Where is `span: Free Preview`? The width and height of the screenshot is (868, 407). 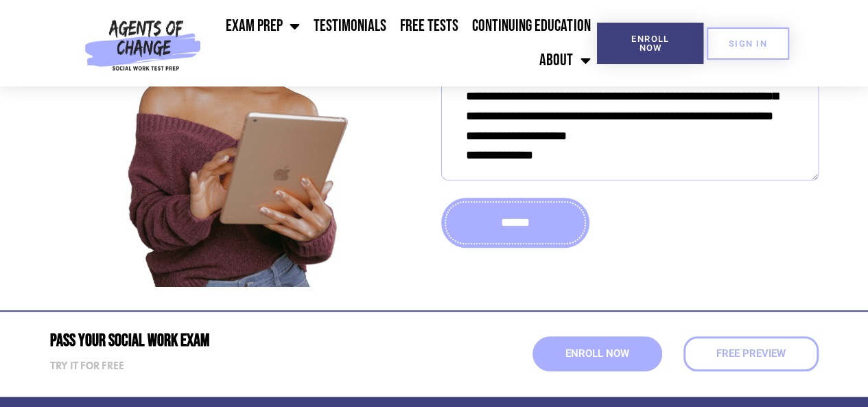 span: Free Preview is located at coordinates (751, 353).